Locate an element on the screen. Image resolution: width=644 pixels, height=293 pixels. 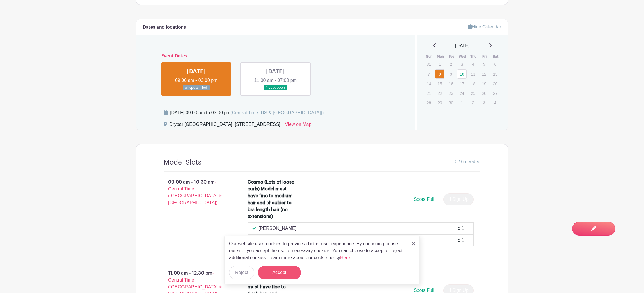
p: Our website uses cookies to provide a better user experience. By continuing to use our site, you ... is located at coordinates (317, 251).